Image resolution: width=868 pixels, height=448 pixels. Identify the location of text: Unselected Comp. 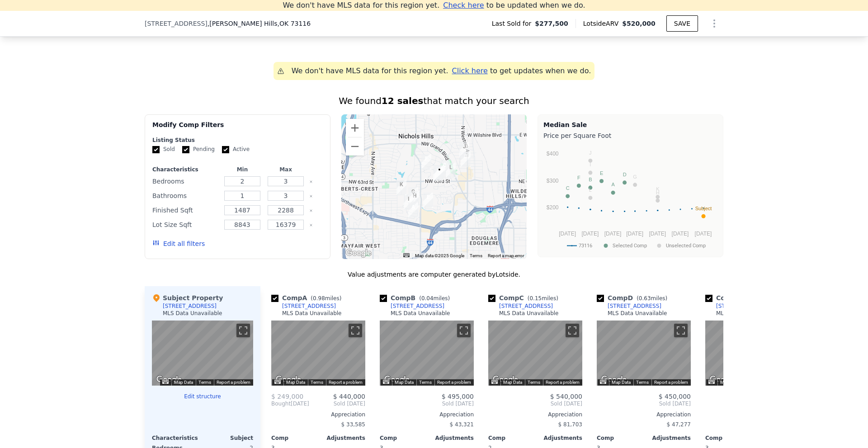
(685, 246).